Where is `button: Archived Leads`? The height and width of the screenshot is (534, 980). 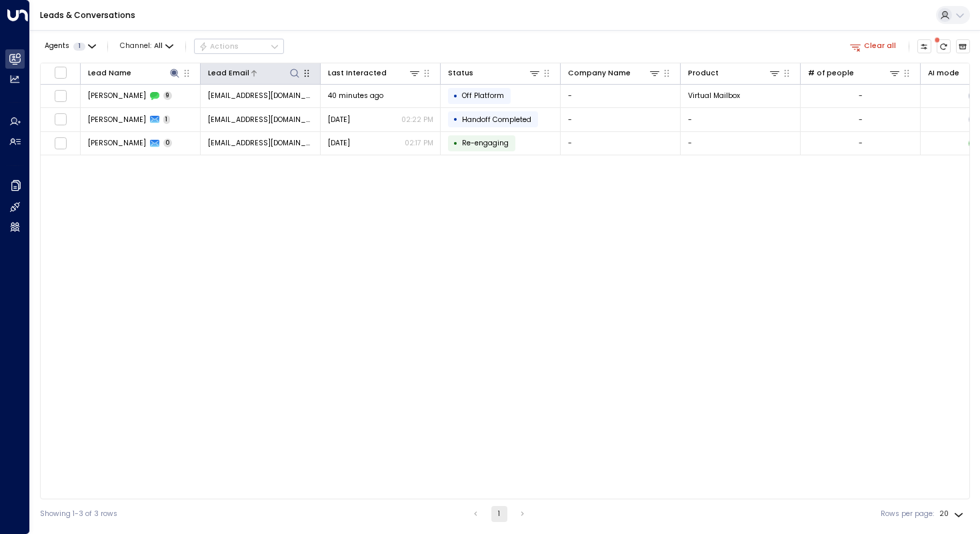
button: Archived Leads is located at coordinates (963, 47).